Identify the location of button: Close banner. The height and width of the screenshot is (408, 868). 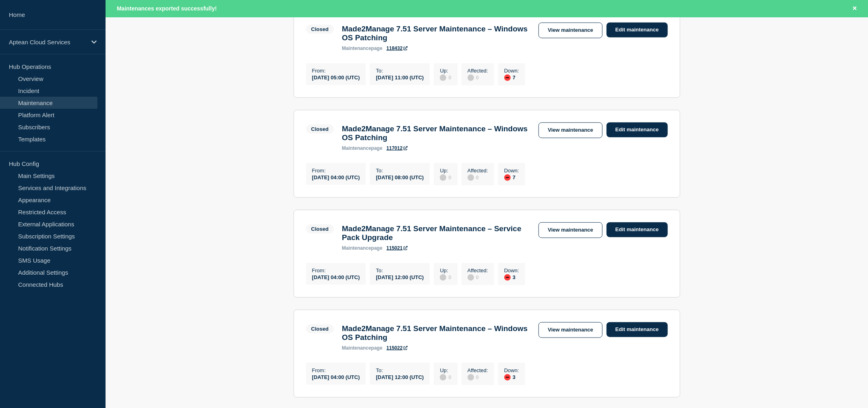
(855, 8).